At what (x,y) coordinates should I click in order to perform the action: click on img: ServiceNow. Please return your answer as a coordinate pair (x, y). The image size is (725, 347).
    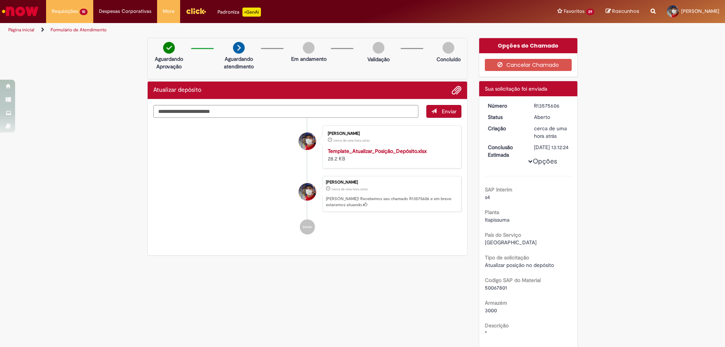
    Looking at the image, I should click on (20, 11).